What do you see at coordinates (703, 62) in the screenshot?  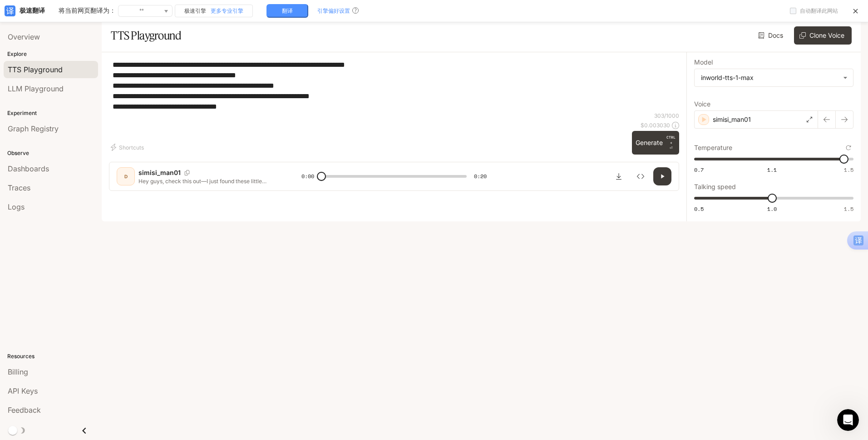 I see `p: Model` at bounding box center [703, 62].